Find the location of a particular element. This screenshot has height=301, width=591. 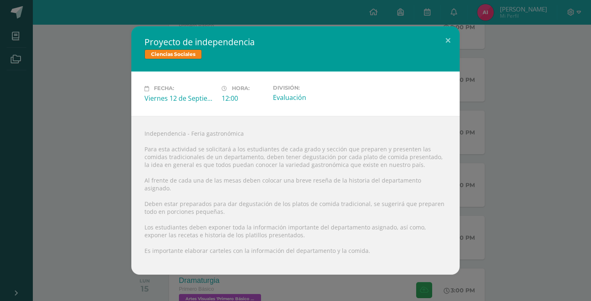

div: Independencia - Feria gastronómica Para esta actividad se solicitará a los estudiantes de cada gr... is located at coordinates (296, 195).